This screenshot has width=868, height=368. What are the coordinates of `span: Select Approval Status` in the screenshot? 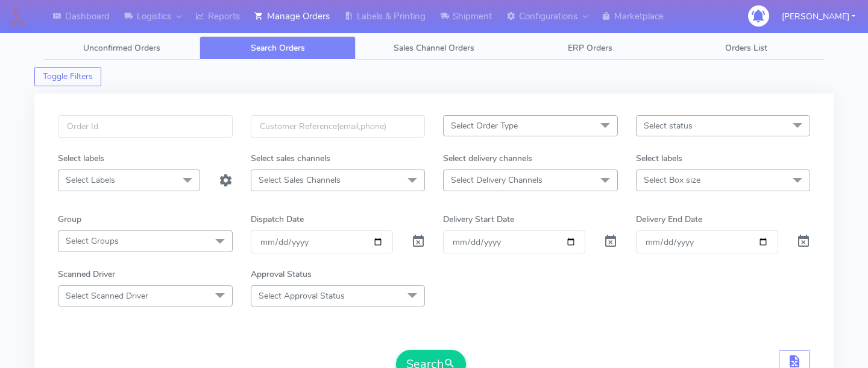 It's located at (302, 295).